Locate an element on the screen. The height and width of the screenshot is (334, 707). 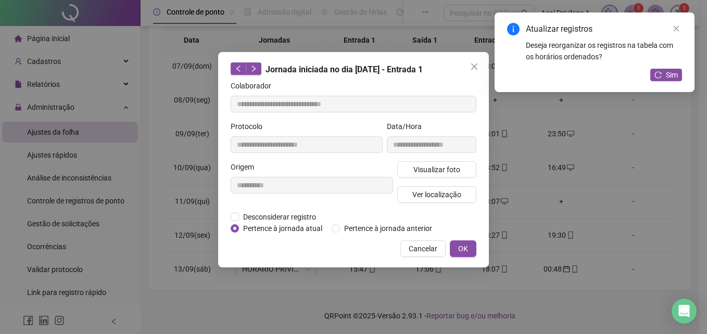
span: Cancelar is located at coordinates (423, 249).